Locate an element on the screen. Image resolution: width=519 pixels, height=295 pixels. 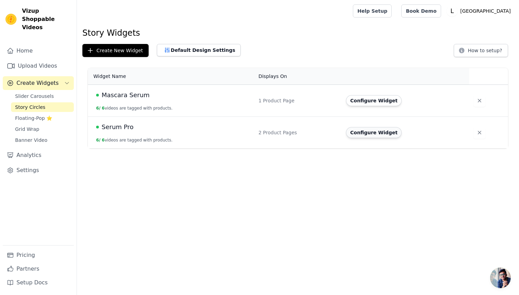
a: Pricing is located at coordinates (38, 255).